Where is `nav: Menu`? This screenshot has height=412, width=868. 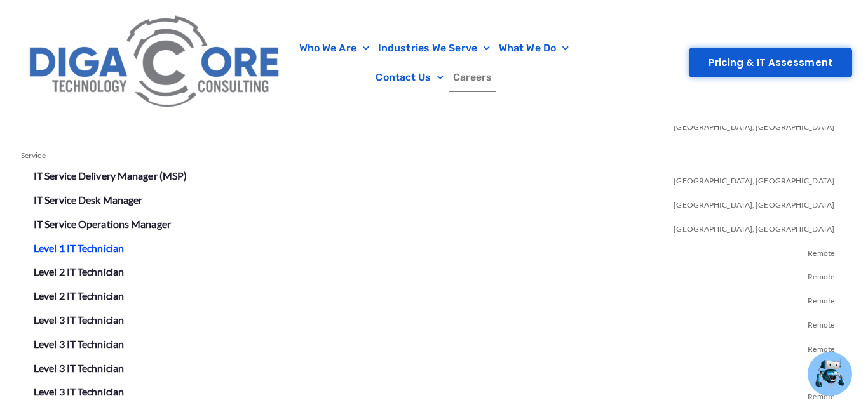
nav: Menu is located at coordinates (434, 63).